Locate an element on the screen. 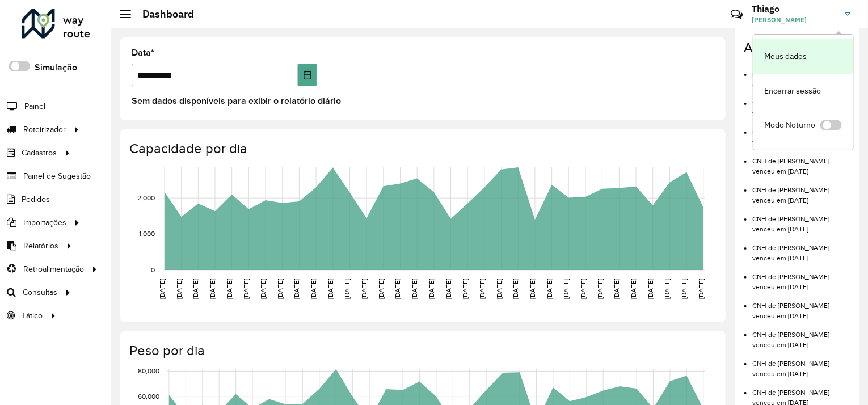 The width and height of the screenshot is (868, 405). label: Simulação is located at coordinates (56, 67).